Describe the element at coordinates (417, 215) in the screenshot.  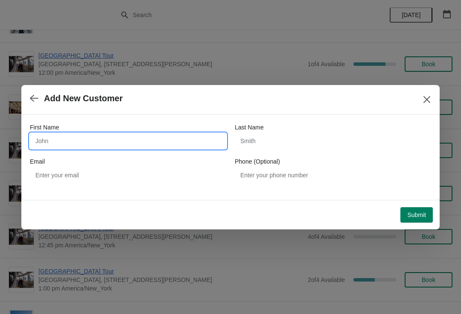
I see `button: Submit` at that location.